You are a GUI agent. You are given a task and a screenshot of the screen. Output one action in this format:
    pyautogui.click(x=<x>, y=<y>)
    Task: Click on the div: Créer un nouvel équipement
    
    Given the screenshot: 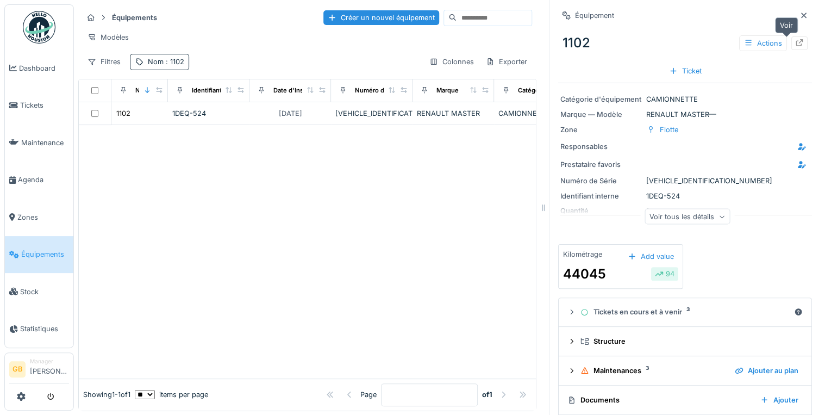 What is the action you would take?
    pyautogui.click(x=381, y=17)
    